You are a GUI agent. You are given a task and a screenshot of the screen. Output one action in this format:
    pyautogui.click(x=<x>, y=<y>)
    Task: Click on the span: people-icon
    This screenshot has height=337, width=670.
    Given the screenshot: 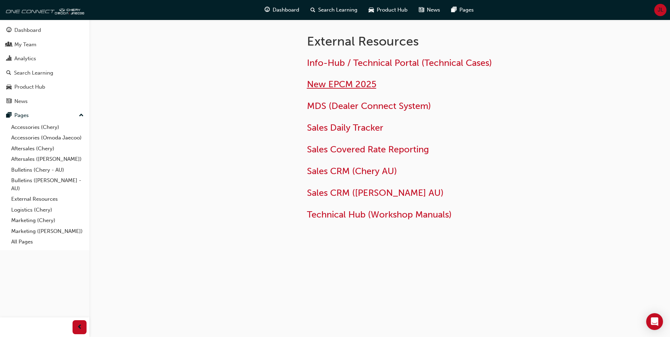 What is the action you would take?
    pyautogui.click(x=9, y=45)
    